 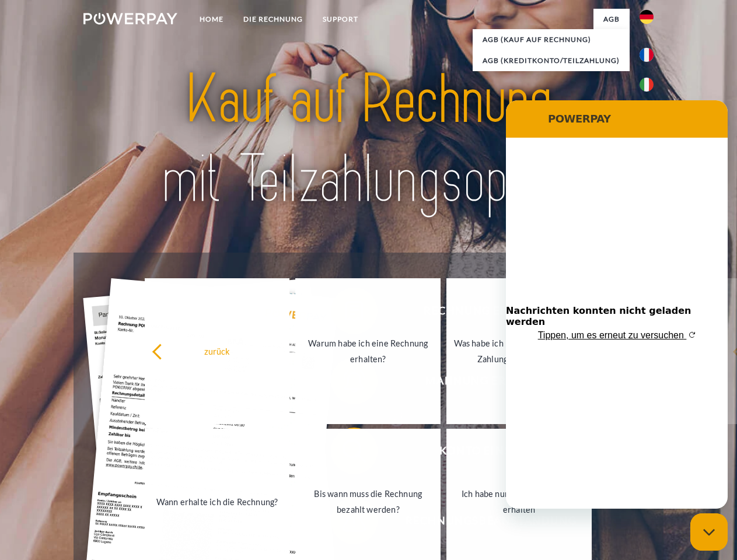 What do you see at coordinates (111, 235) in the screenshot?
I see `button: Tippen, um es erneut zu versuchen` at bounding box center [111, 235].